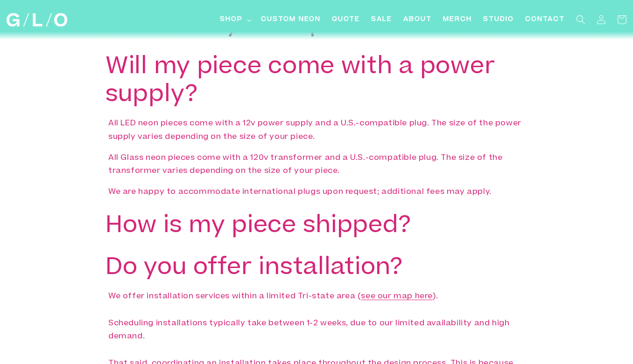 The image size is (633, 364). What do you see at coordinates (346, 19) in the screenshot?
I see `span: Quote` at bounding box center [346, 19].